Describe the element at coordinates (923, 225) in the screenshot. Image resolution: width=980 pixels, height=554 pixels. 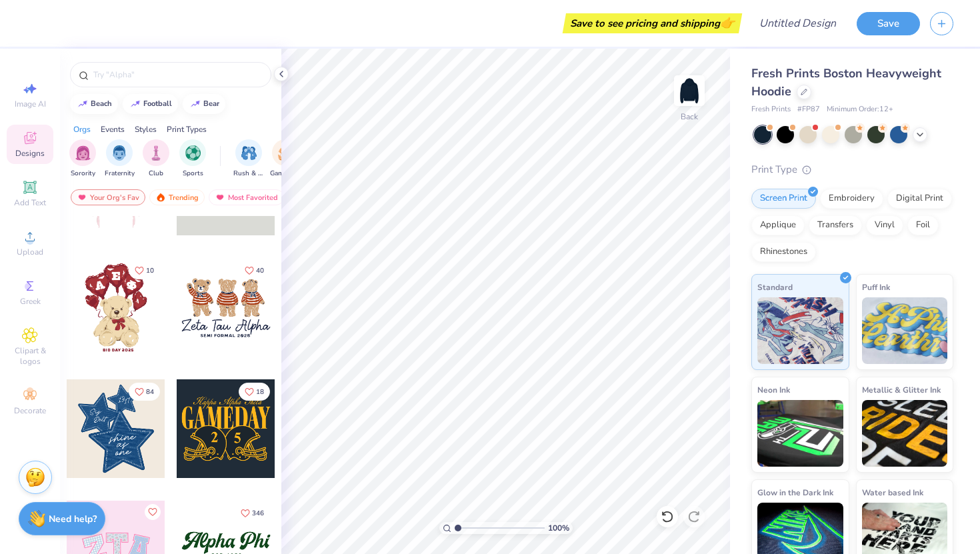
I see `div: Foil` at that location.